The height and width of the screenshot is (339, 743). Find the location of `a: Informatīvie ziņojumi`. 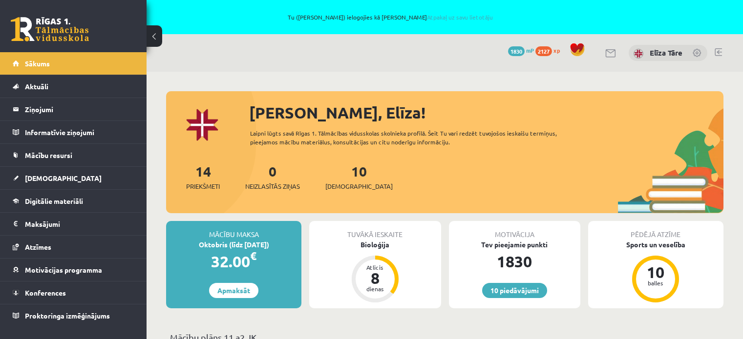

a: Informatīvie ziņojumi is located at coordinates (73, 132).